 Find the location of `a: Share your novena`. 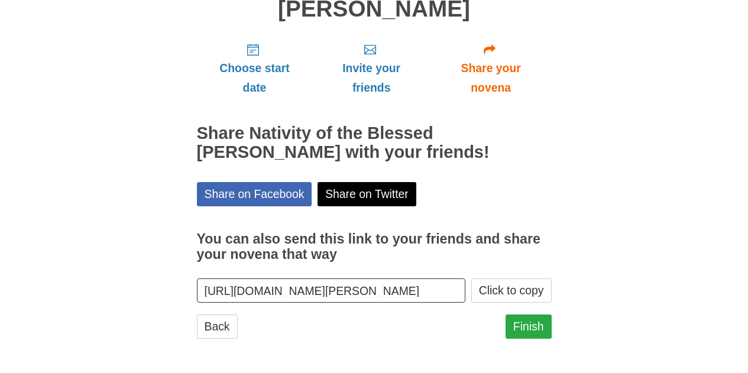

a: Share your novena is located at coordinates (491, 68).